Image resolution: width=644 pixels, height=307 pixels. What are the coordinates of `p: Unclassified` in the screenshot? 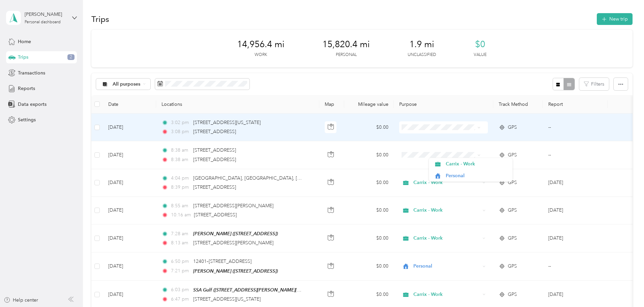 It's located at (422, 55).